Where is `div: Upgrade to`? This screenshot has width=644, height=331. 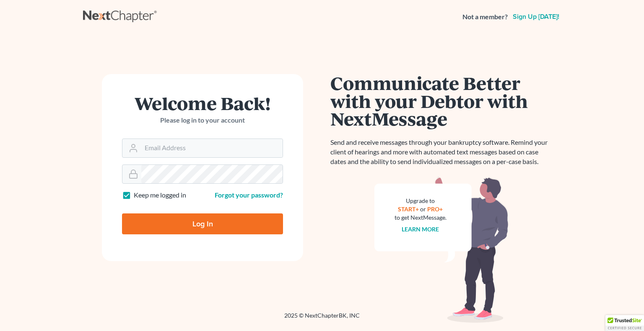
div: Upgrade to is located at coordinates (420, 201).